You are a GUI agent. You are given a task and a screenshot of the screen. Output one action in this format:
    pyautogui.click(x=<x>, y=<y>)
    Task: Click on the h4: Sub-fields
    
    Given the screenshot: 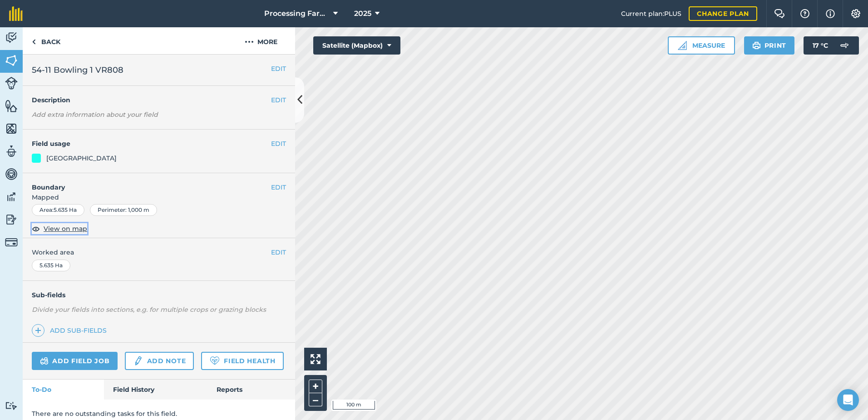 What is the action you would take?
    pyautogui.click(x=159, y=295)
    